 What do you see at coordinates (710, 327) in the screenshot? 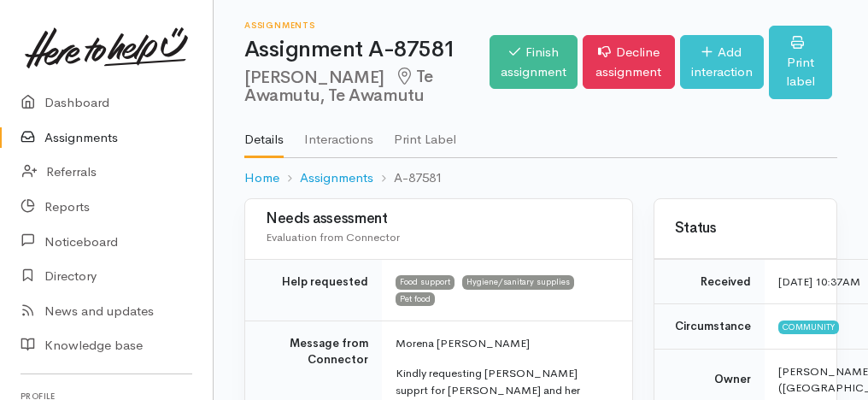
I see `td: Circumstance` at bounding box center [710, 327].